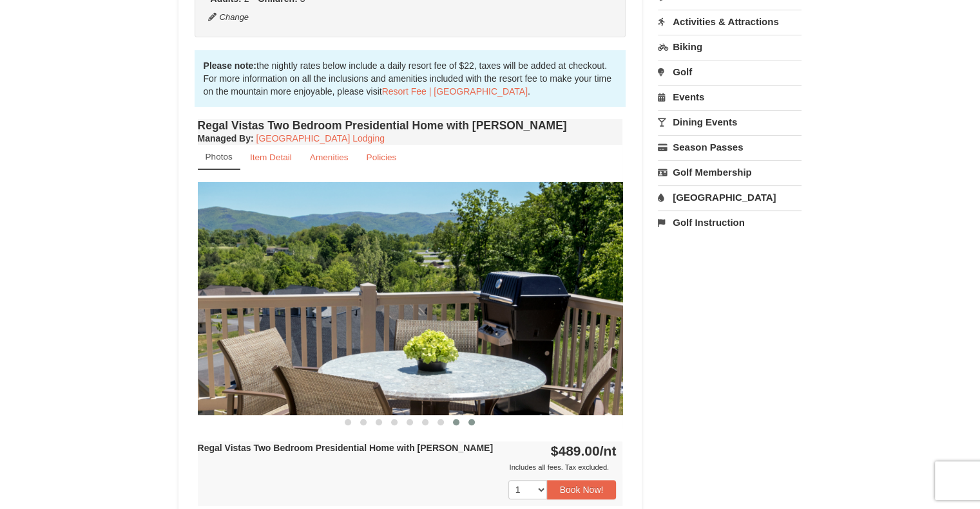 The image size is (980, 509). What do you see at coordinates (729, 96) in the screenshot?
I see `a: Events` at bounding box center [729, 96].